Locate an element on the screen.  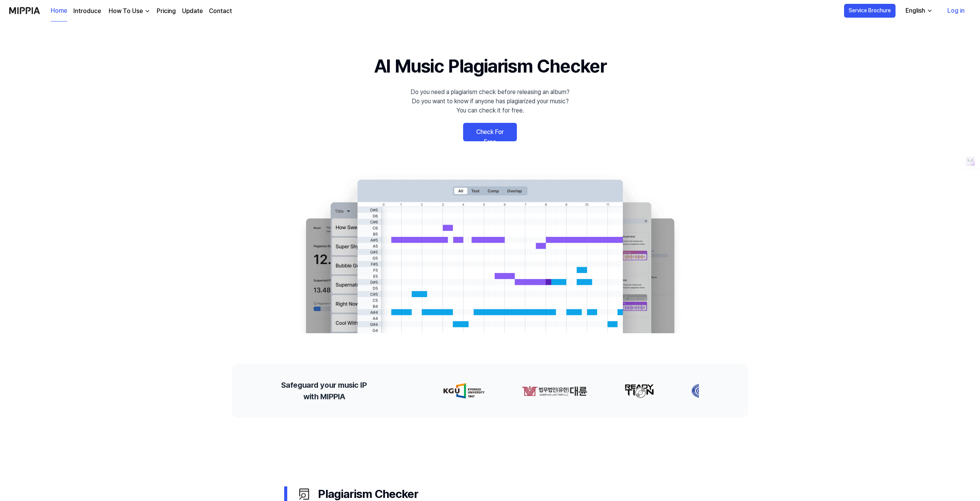
a: Service Brochure is located at coordinates (870, 11).